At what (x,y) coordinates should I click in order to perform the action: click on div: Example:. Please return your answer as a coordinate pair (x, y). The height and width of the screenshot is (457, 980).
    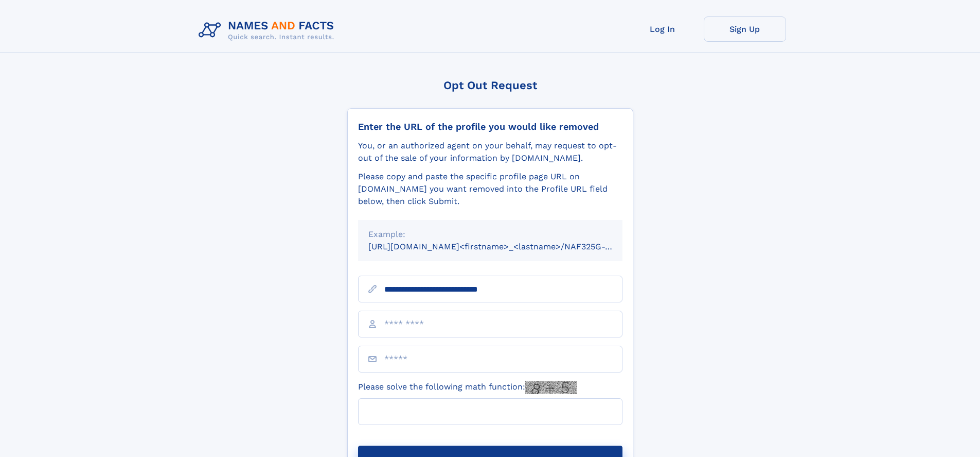
    Looking at the image, I should click on (490, 235).